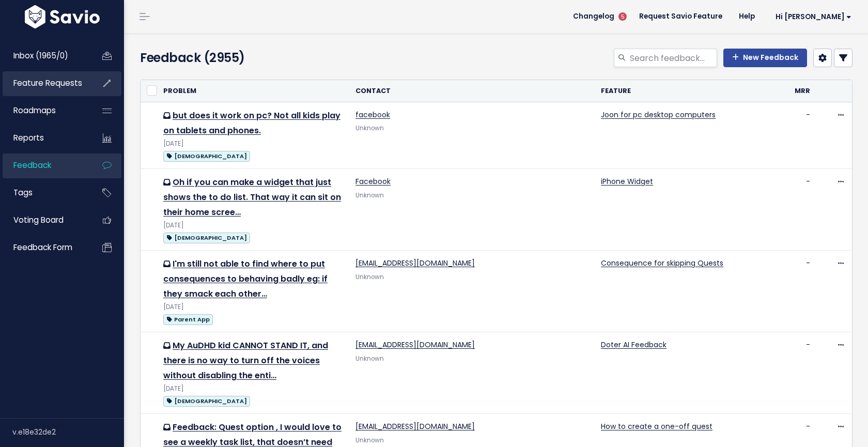 Image resolution: width=868 pixels, height=447 pixels. Describe the element at coordinates (253, 91) in the screenshot. I see `th: Problem` at that location.